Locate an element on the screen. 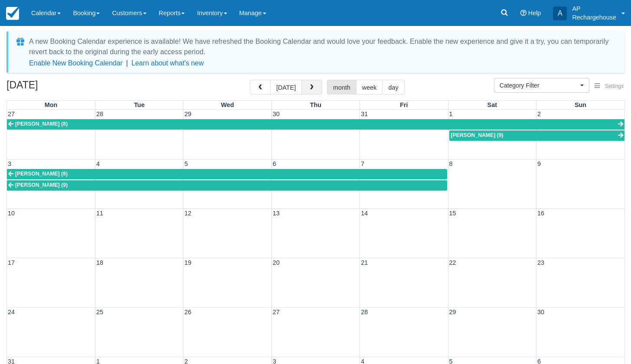  span: 8 is located at coordinates (451, 164).